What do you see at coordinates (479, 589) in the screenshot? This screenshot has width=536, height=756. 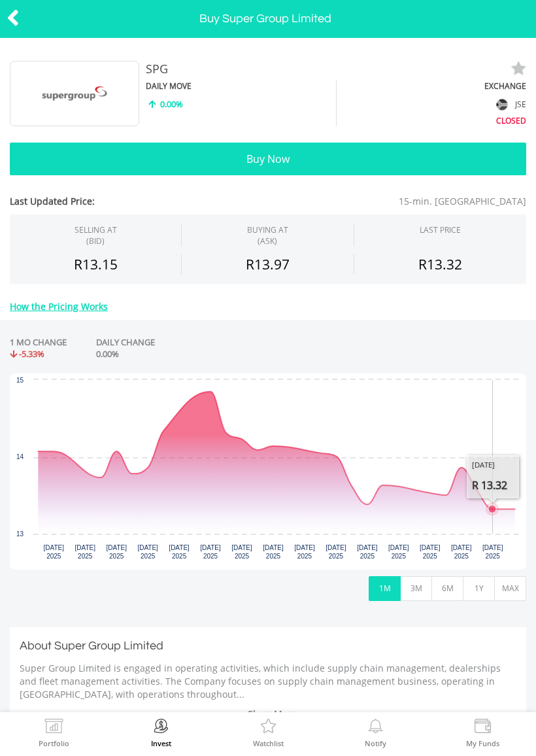 I see `button: 1Y` at bounding box center [479, 589].